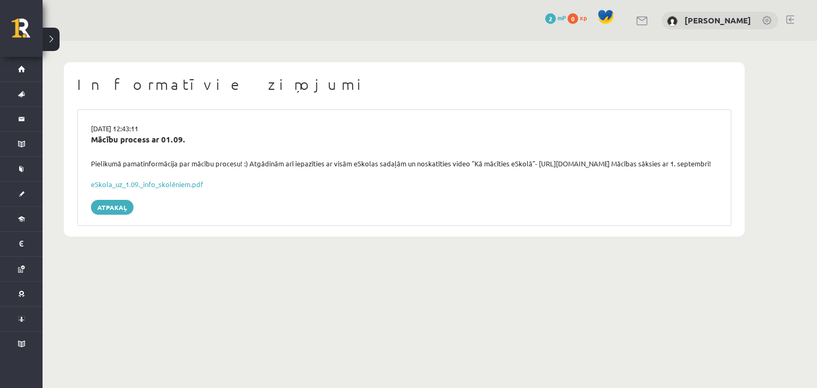  I want to click on h1: Informatīvie ziņojumi, so click(404, 85).